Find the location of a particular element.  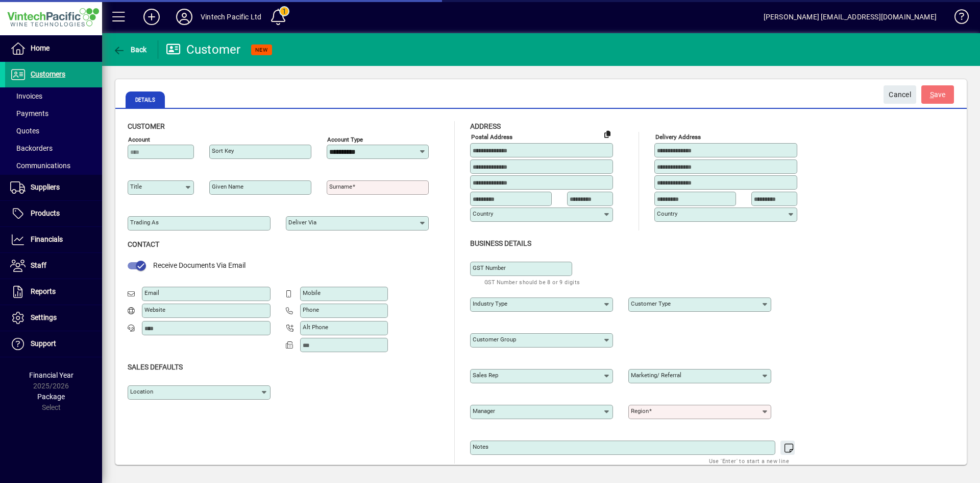

mat-label: Marketing/ Referral is located at coordinates (657, 375).